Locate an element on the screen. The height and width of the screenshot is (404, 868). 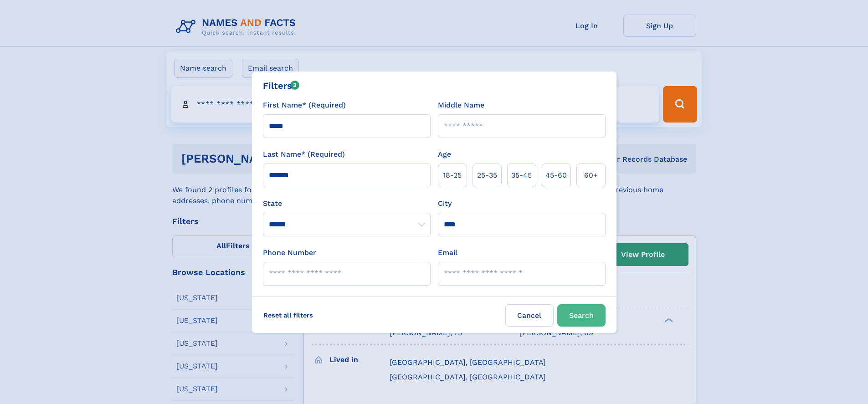
label: State is located at coordinates (347, 204).